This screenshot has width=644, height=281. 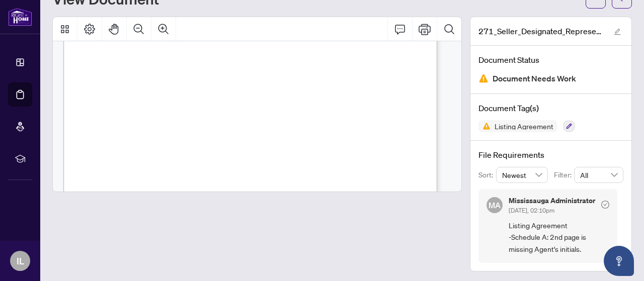 What do you see at coordinates (483, 79) in the screenshot?
I see `img: Document Status` at bounding box center [483, 79].